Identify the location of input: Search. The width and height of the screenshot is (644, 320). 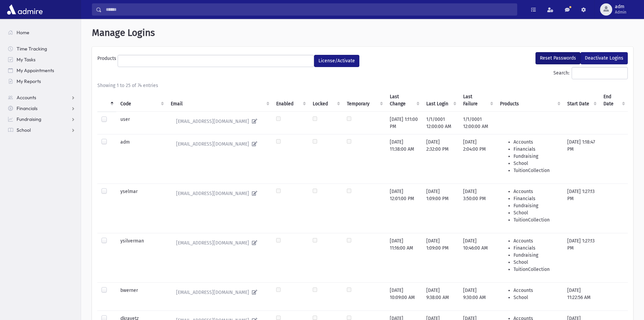
(309, 10).